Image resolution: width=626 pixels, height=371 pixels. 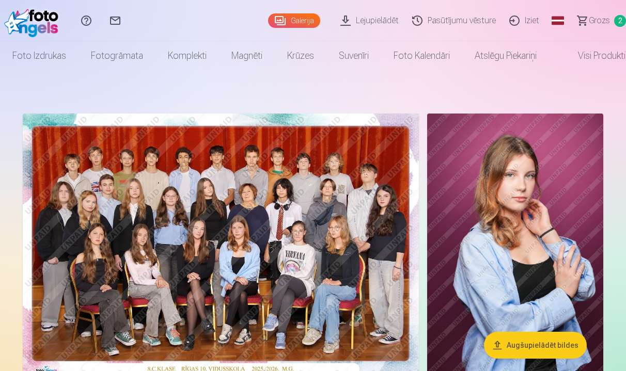 What do you see at coordinates (117, 56) in the screenshot?
I see `a: Fotogrāmata` at bounding box center [117, 56].